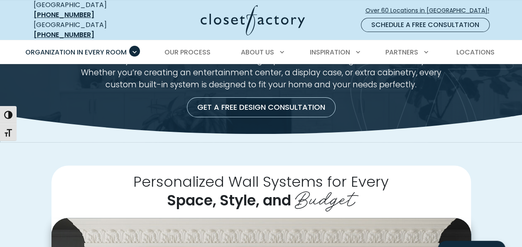  Describe the element at coordinates (261, 52) in the screenshot. I see `nav: Primary Menu` at that location.